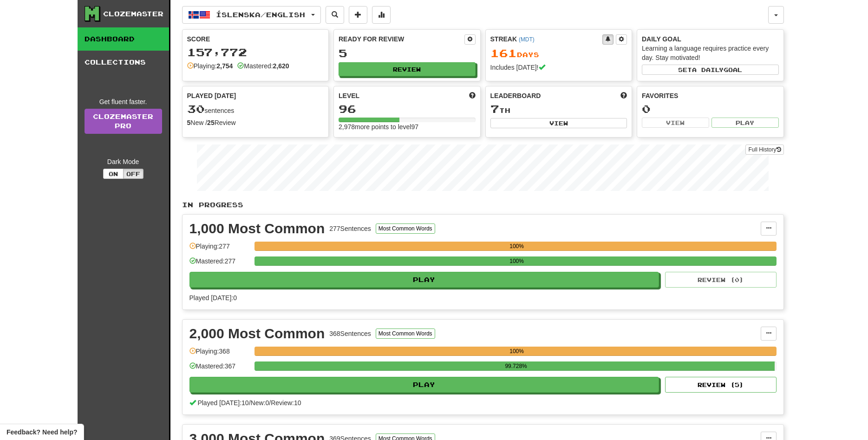 Image resolution: width=868 pixels, height=440 pixels. Describe the element at coordinates (211, 123) in the screenshot. I see `strong: 25` at that location.